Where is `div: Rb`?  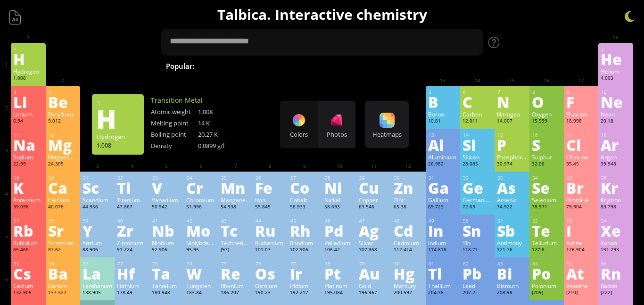 div: Rb is located at coordinates (28, 231).